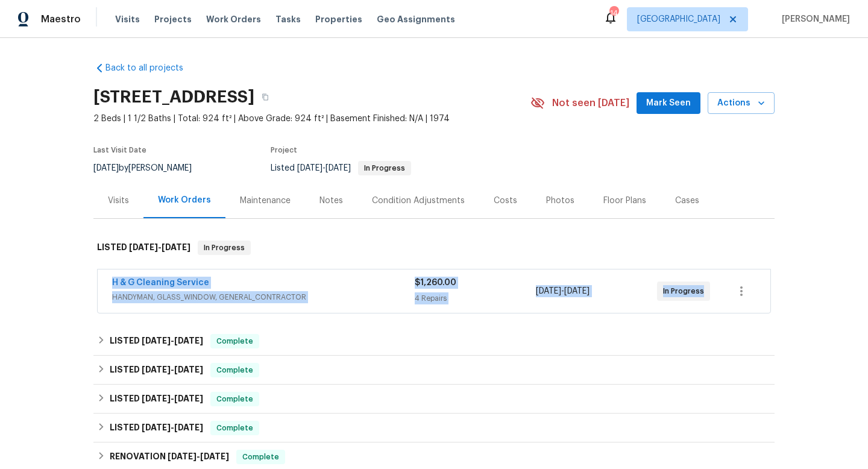 Image resolution: width=868 pixels, height=469 pixels. I want to click on div: Floor Plans, so click(624, 201).